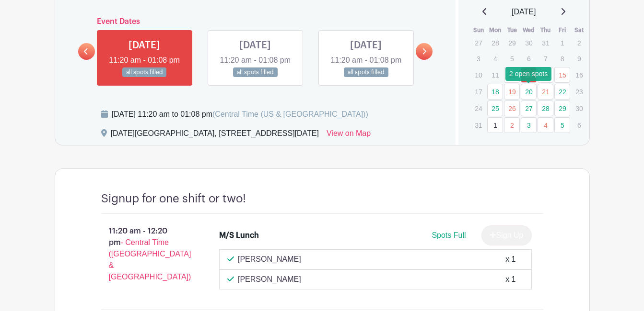 This screenshot has width=644, height=311. What do you see at coordinates (495, 91) in the screenshot?
I see `a: 18` at bounding box center [495, 91].